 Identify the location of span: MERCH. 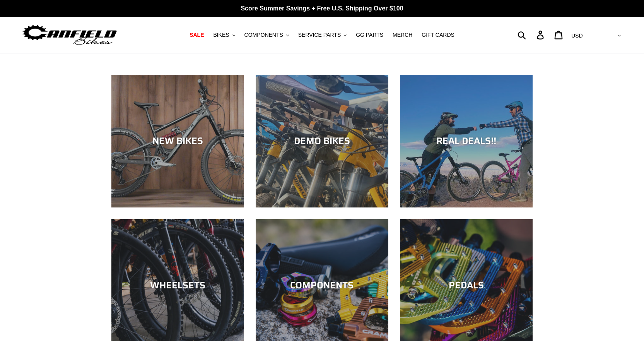
(402, 35).